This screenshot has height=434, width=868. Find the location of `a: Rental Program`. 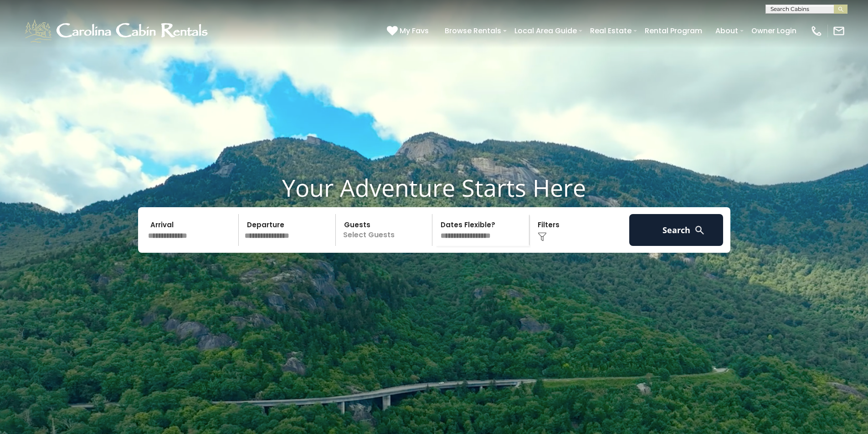

a: Rental Program is located at coordinates (673, 31).